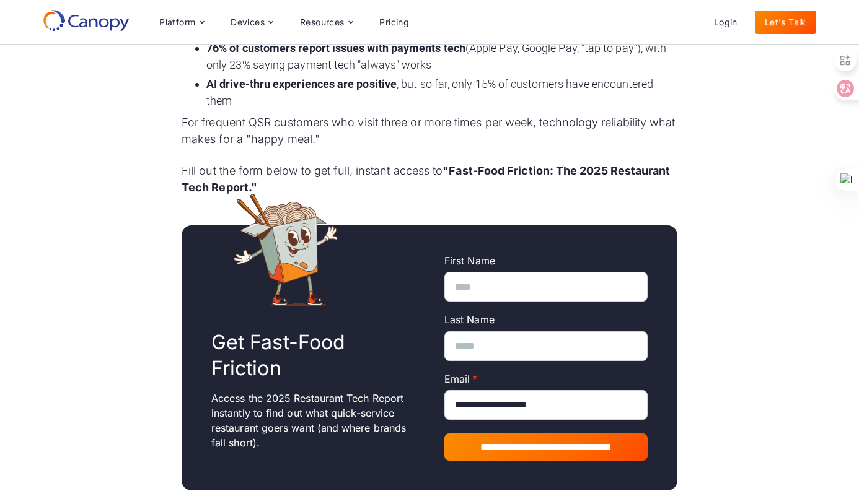 This screenshot has height=504, width=859. What do you see at coordinates (313, 421) in the screenshot?
I see `p: Access the 2025 Restaurant Tech Report instantly to find out what quick-service restaurant goers ...` at bounding box center [313, 421].